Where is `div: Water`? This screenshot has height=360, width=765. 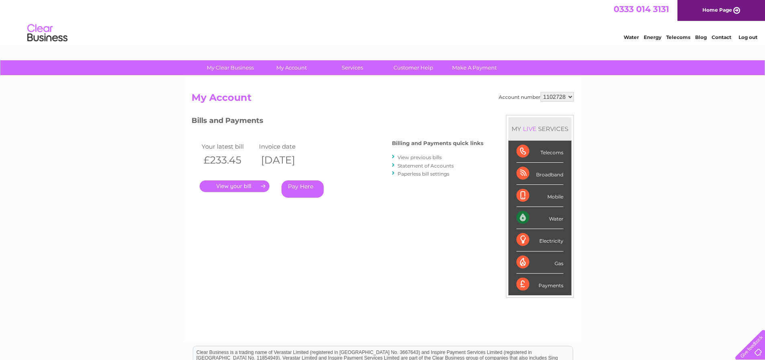 div: Water is located at coordinates (540, 218).